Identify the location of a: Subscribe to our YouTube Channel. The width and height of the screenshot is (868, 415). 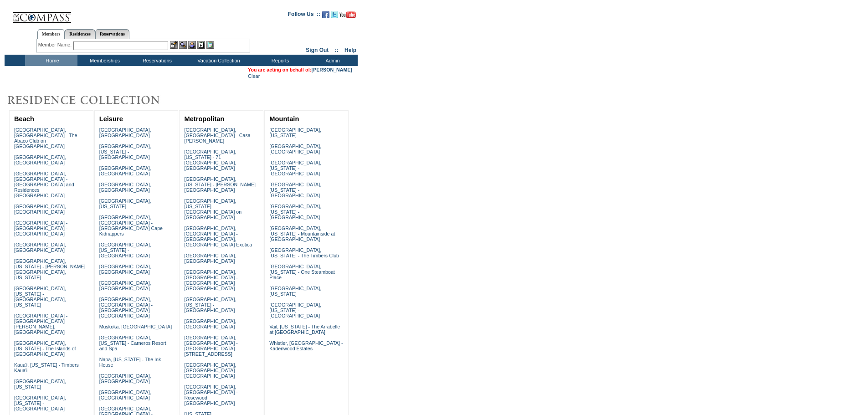
(348, 17).